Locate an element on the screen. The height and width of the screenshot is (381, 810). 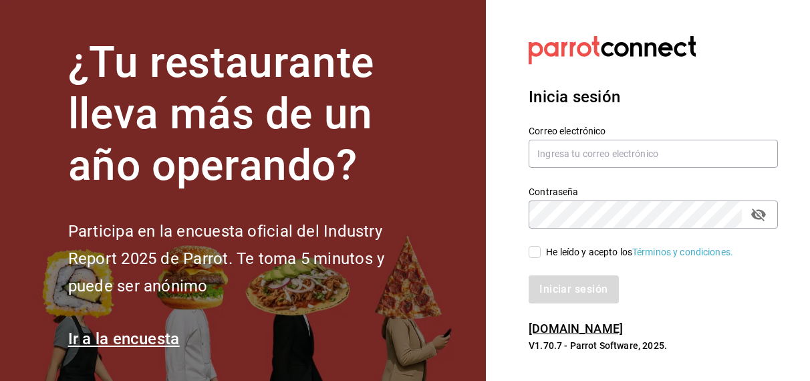
input: Ingresa tu correo electrónico is located at coordinates (653, 154).